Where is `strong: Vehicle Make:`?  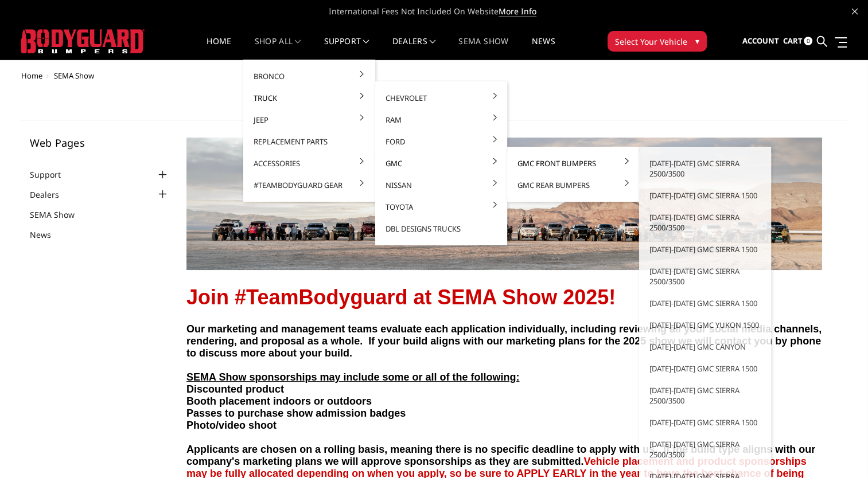
strong: Vehicle Make: is located at coordinates (238, 473).